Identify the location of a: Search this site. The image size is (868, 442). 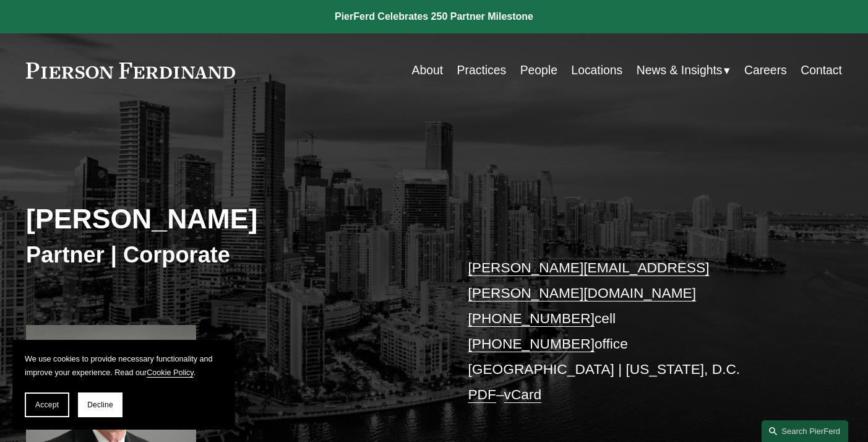
(805, 431).